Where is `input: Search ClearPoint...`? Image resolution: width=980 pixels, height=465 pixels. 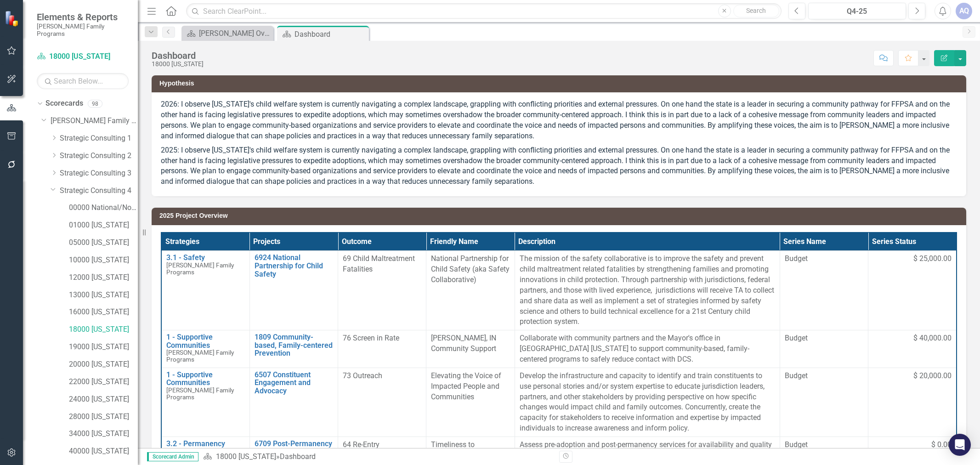
input: Search ClearPoint... is located at coordinates (484, 11).